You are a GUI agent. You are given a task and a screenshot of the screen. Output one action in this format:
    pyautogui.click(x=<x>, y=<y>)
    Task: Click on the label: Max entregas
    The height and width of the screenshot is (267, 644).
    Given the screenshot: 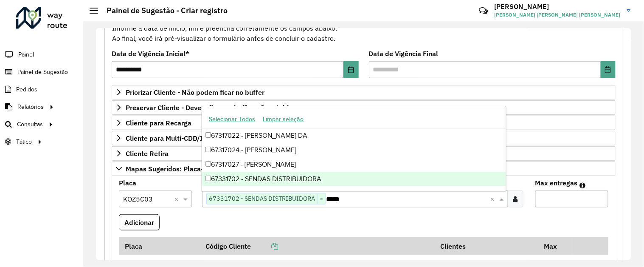 What is the action you would take?
    pyautogui.click(x=556, y=183)
    